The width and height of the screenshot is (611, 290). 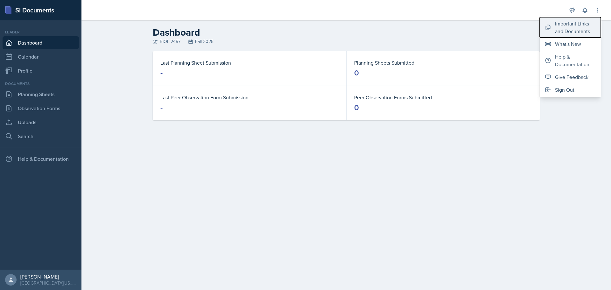 What do you see at coordinates (346, 41) in the screenshot?
I see `div: BIOL 2457 Fall 2025` at bounding box center [346, 41].